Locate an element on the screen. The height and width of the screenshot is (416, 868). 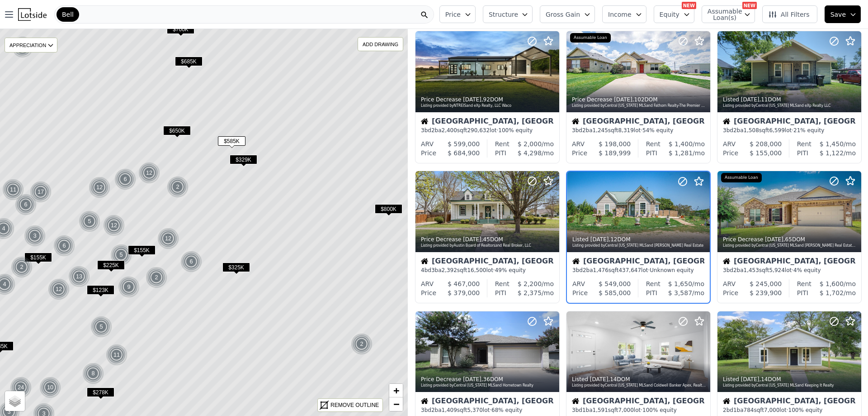
div: 11 is located at coordinates (13, 190).